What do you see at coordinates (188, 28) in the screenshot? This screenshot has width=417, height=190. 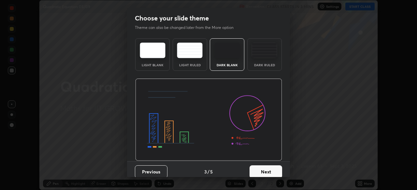 I see `p: Theme can also be changed later from the More option` at bounding box center [188, 28].